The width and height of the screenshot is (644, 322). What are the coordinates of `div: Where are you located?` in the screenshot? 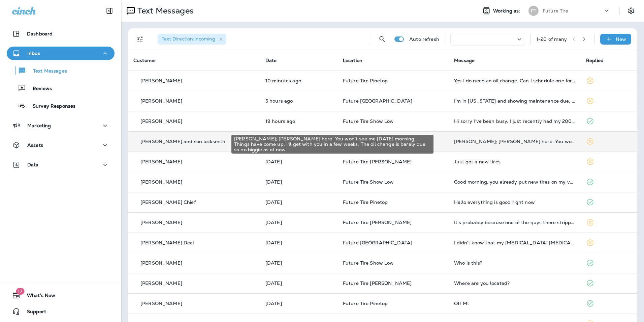 It's located at (515, 283).